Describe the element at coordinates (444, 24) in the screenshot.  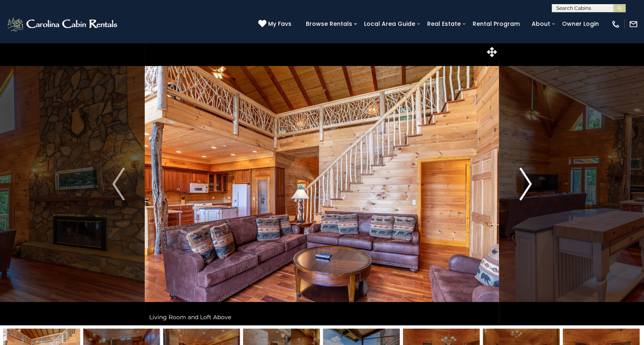
I see `a: Real Estate` at that location.